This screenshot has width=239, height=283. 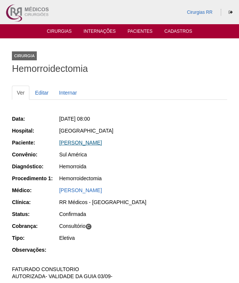 What do you see at coordinates (35, 154) in the screenshot?
I see `div: Convênio:` at bounding box center [35, 154].